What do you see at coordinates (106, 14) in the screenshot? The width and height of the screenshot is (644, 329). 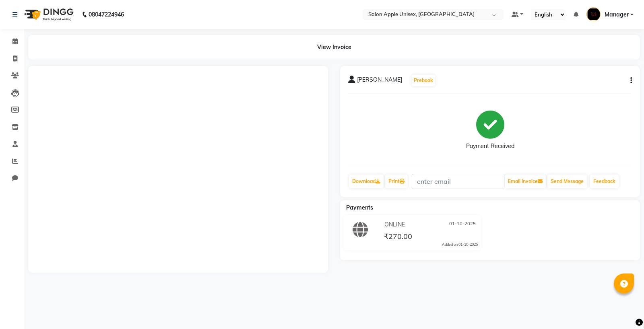 I see `b: 08047224946` at bounding box center [106, 14].